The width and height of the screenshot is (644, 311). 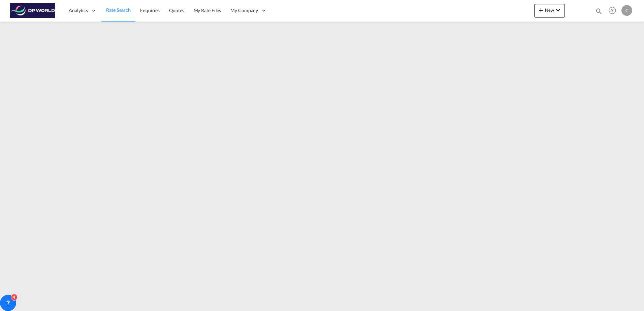 What do you see at coordinates (244, 11) in the screenshot?
I see `span: My Company` at bounding box center [244, 11].